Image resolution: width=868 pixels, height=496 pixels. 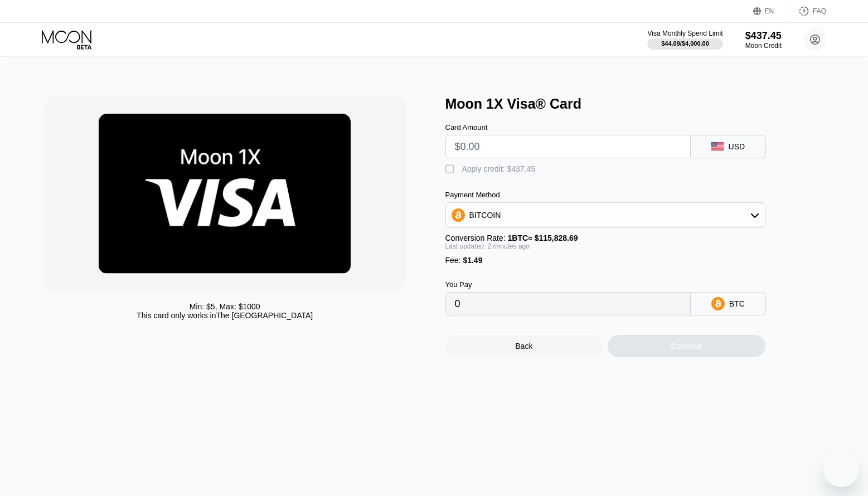 I want to click on div: Conversion Rate:, so click(x=606, y=238).